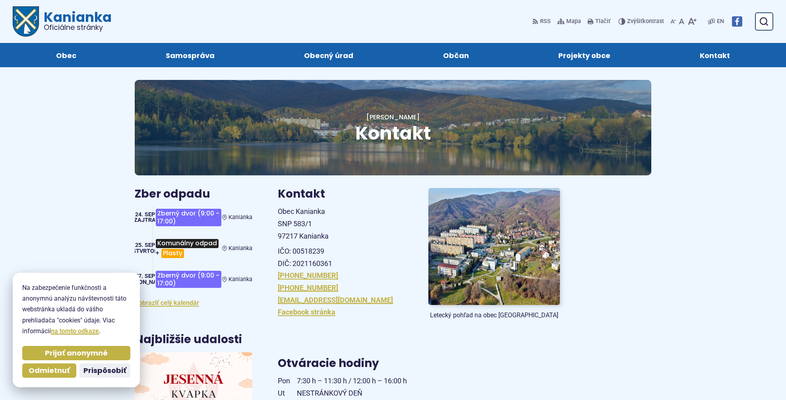 The width and height of the screenshot is (786, 400). Describe the element at coordinates (456, 55) in the screenshot. I see `span: Občan` at that location.